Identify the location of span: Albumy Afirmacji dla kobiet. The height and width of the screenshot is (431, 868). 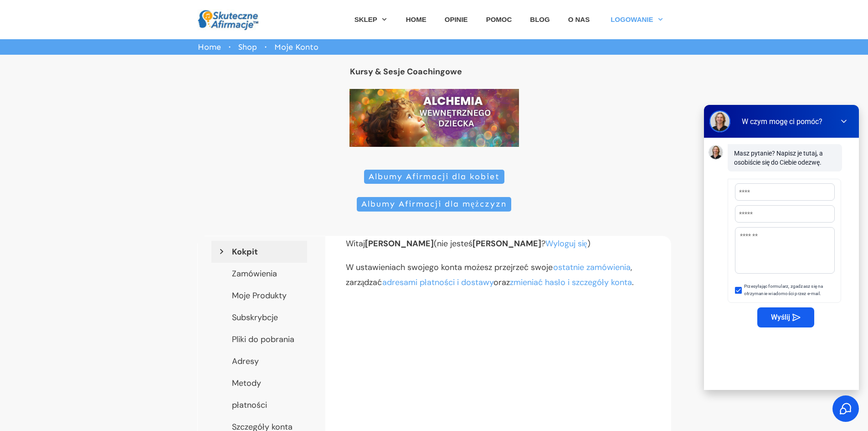
(434, 177).